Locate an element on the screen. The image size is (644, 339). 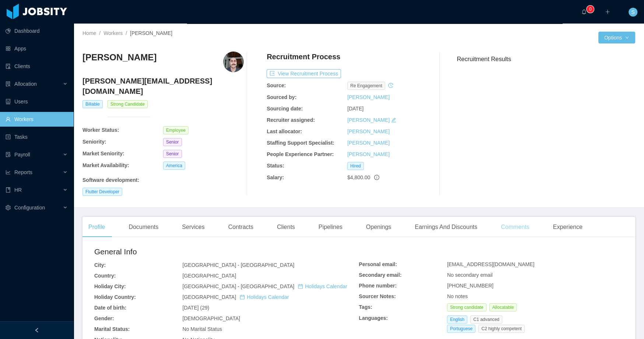
sup: 0 is located at coordinates (590, 9).